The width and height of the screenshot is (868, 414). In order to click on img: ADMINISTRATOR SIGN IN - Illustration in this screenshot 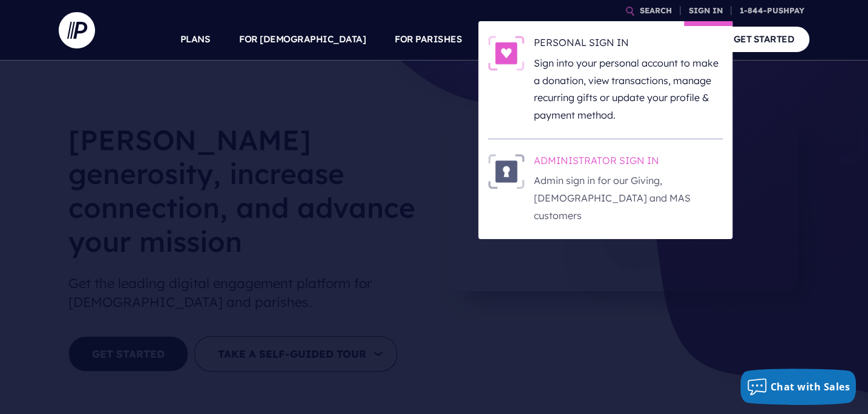, I will do `click(506, 171)`.